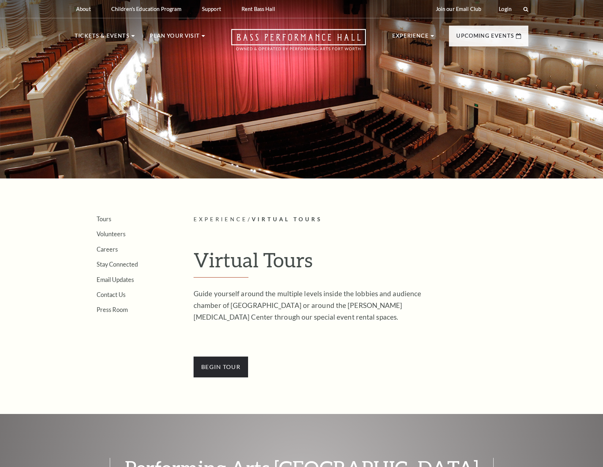 This screenshot has width=603, height=467. Describe the element at coordinates (102, 38) in the screenshot. I see `p: Tickets & Events` at that location.